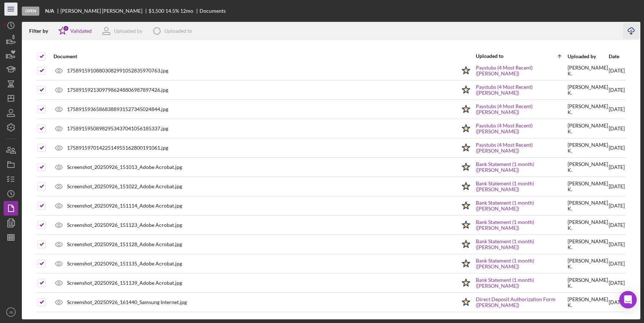 This screenshot has height=323, width=644. What do you see at coordinates (118, 70) in the screenshot?
I see `div: 17589159108803082991052835970763.jpg` at bounding box center [118, 70].